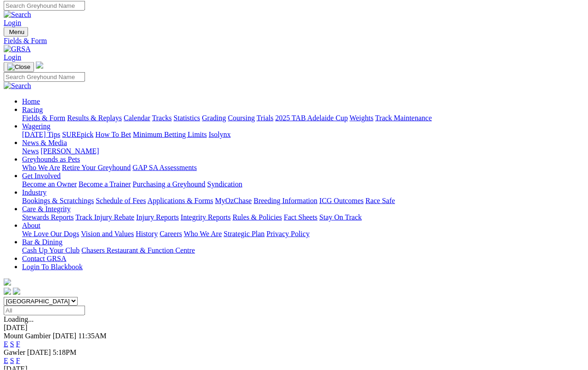 Image resolution: width=588 pixels, height=370 pixels. Describe the element at coordinates (50, 184) in the screenshot. I see `a: Become an Owner` at that location.